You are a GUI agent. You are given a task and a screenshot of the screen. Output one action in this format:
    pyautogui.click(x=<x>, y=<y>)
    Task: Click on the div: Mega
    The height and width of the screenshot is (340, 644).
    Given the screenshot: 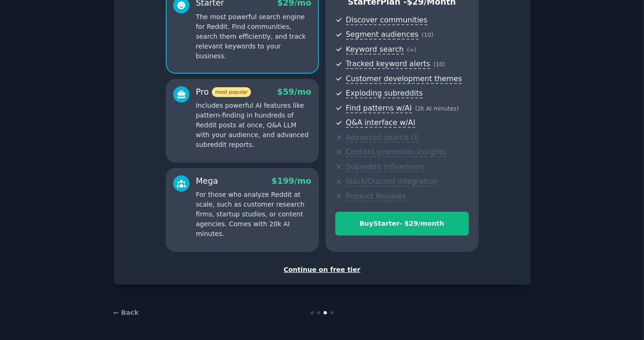 What is the action you would take?
    pyautogui.click(x=207, y=181)
    